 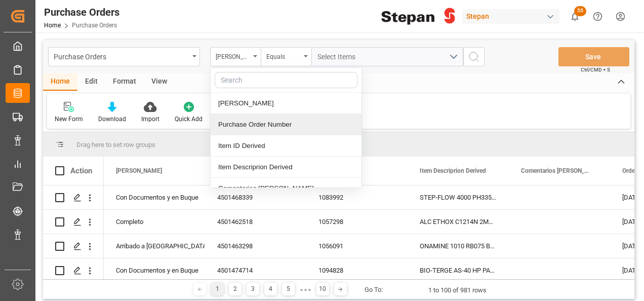 I want to click on div: STEP-FLOW 4000 PH335TO30 1000k, so click(x=458, y=197).